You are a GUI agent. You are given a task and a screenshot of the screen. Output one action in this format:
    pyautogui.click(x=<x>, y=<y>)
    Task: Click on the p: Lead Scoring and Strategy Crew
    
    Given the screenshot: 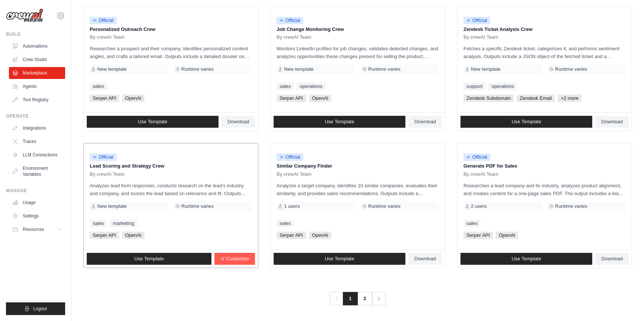 What is the action you would take?
    pyautogui.click(x=171, y=166)
    